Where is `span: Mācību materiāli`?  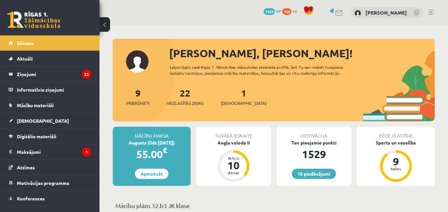
span: Mācību materiāli is located at coordinates (35, 105).